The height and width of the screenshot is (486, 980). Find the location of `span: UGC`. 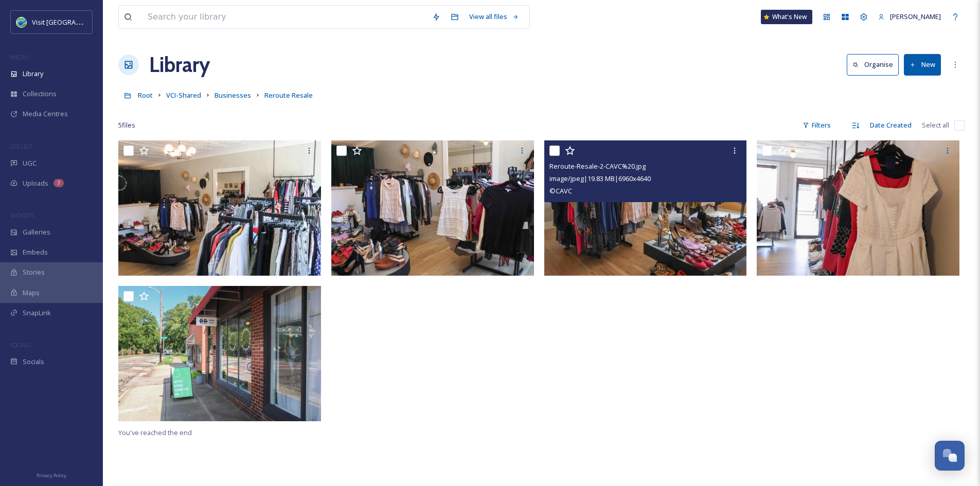

span: UGC is located at coordinates (29, 163).